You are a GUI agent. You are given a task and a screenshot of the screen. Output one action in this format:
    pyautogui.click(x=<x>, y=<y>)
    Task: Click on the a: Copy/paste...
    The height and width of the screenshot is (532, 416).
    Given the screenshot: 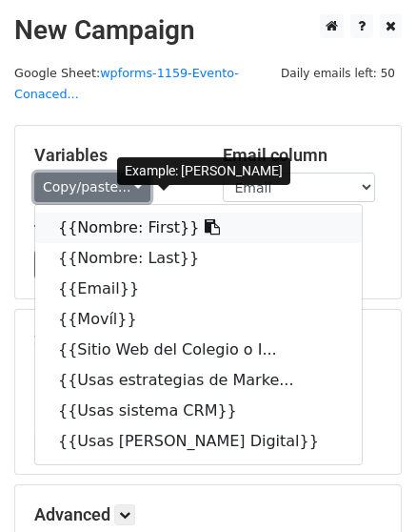 What is the action you would take?
    pyautogui.click(x=92, y=187)
    